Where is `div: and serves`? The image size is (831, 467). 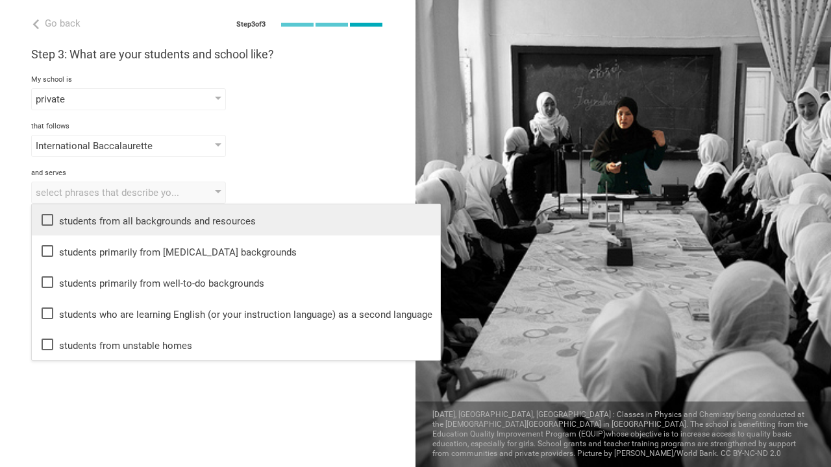 div: and serves is located at coordinates (208, 173).